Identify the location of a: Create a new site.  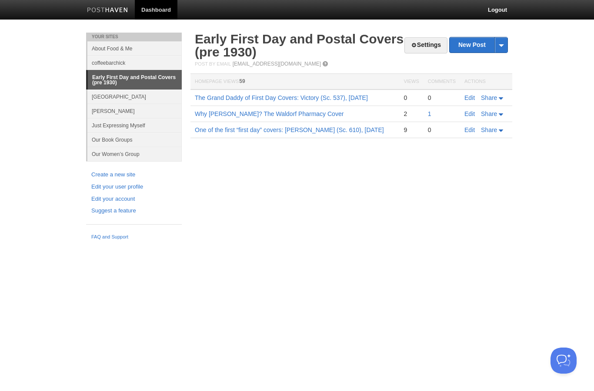
(134, 175).